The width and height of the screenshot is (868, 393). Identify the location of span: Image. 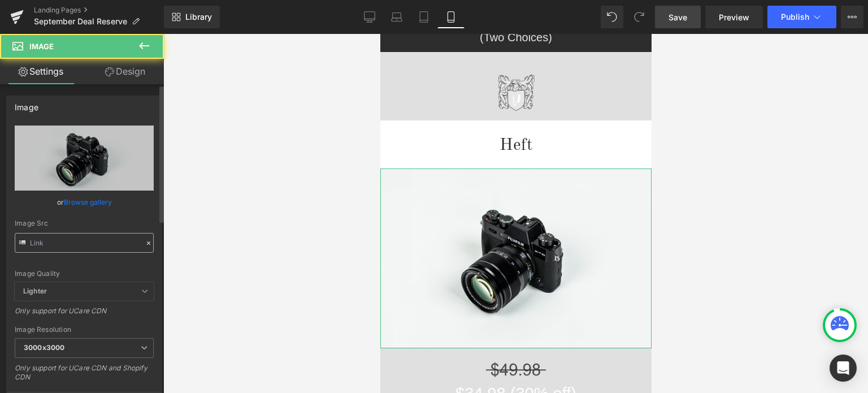
(41, 46).